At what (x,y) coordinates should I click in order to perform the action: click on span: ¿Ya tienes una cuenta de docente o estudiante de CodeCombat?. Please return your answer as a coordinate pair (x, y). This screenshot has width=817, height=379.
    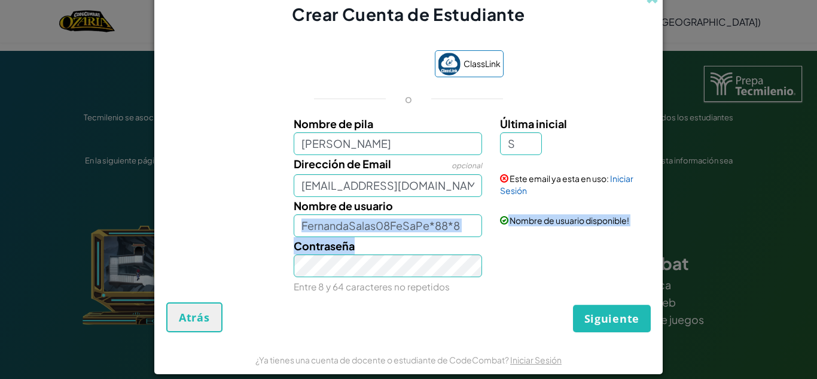
    Looking at the image, I should click on (383, 359).